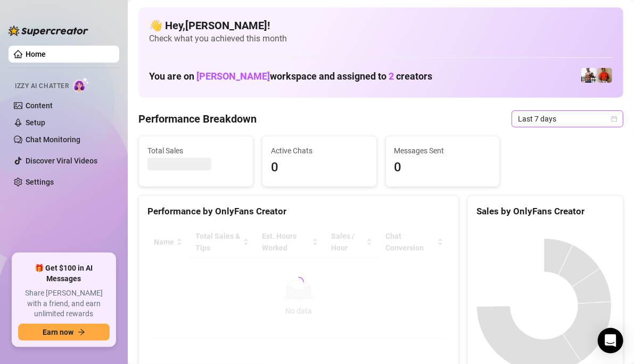  I want to click on div: Open Intercom Messenger, so click(610, 341).